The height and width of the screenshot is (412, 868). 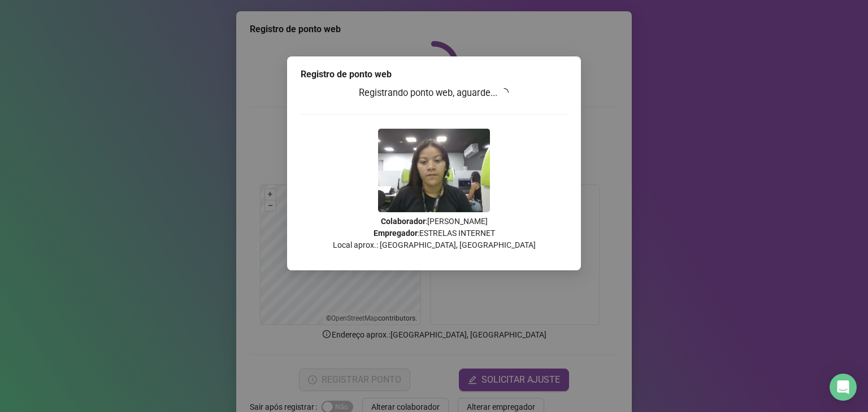 I want to click on img: 2Q==, so click(x=434, y=171).